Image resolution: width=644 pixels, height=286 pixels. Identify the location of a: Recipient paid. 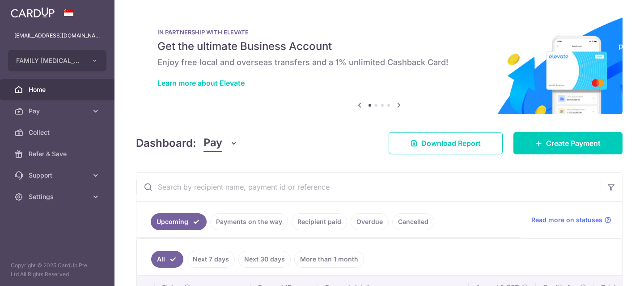
(319, 222).